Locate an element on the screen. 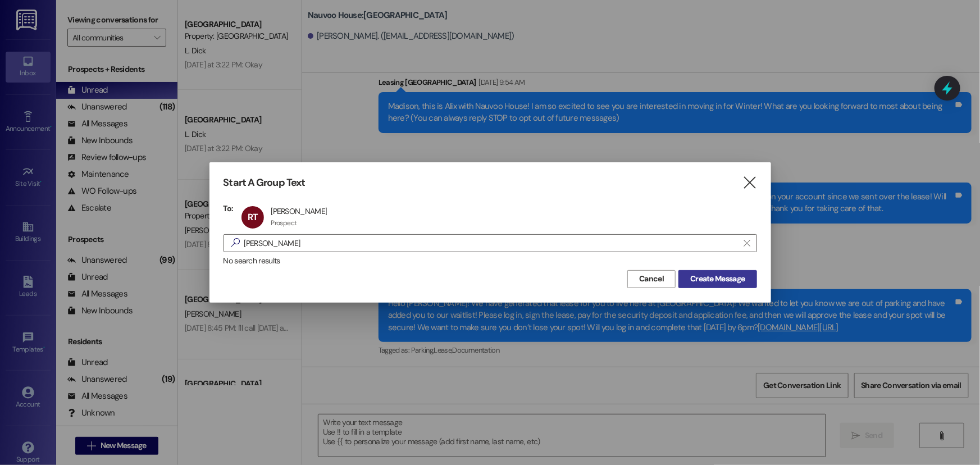  h3: To: is located at coordinates (228, 209).